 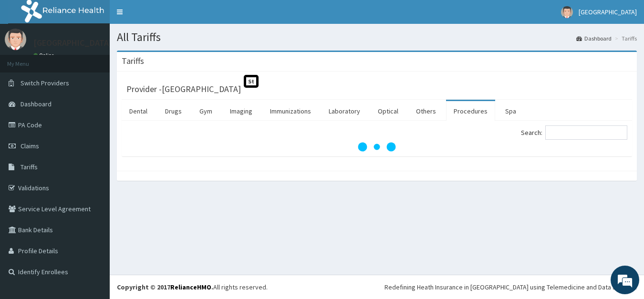 What do you see at coordinates (45, 55) in the screenshot?
I see `a: Online` at bounding box center [45, 55].